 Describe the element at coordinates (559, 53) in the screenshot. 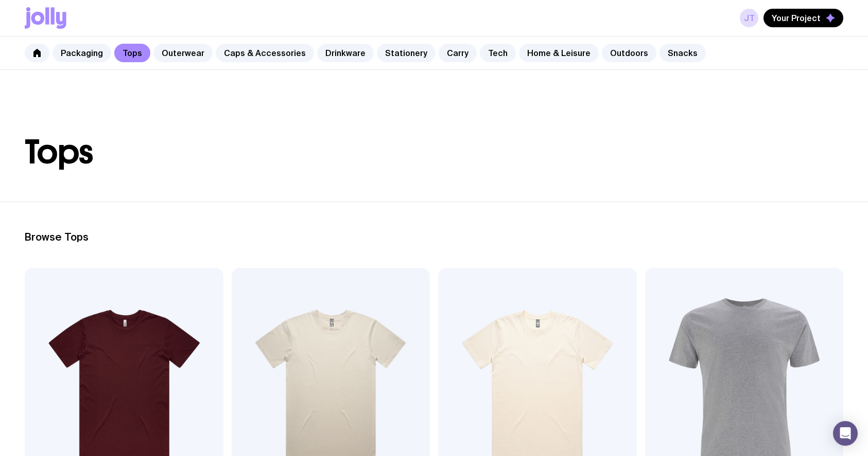

I see `a: Home & Leisure` at that location.